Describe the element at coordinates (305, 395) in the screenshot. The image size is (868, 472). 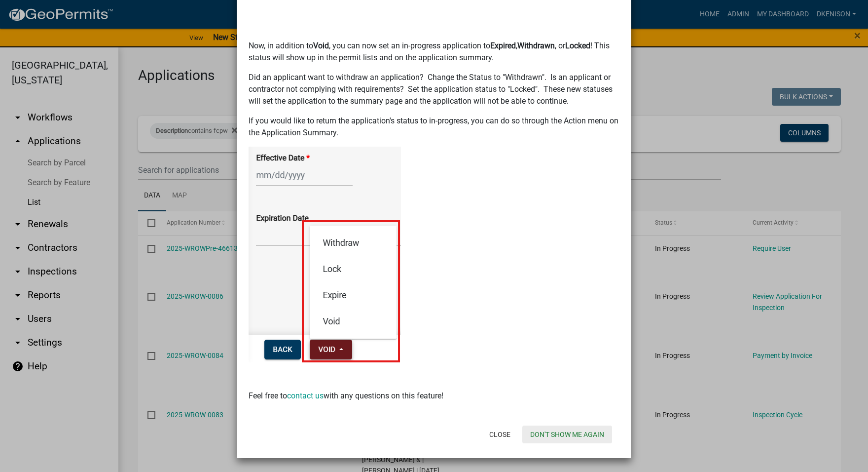
I see `a: contact us` at that location.